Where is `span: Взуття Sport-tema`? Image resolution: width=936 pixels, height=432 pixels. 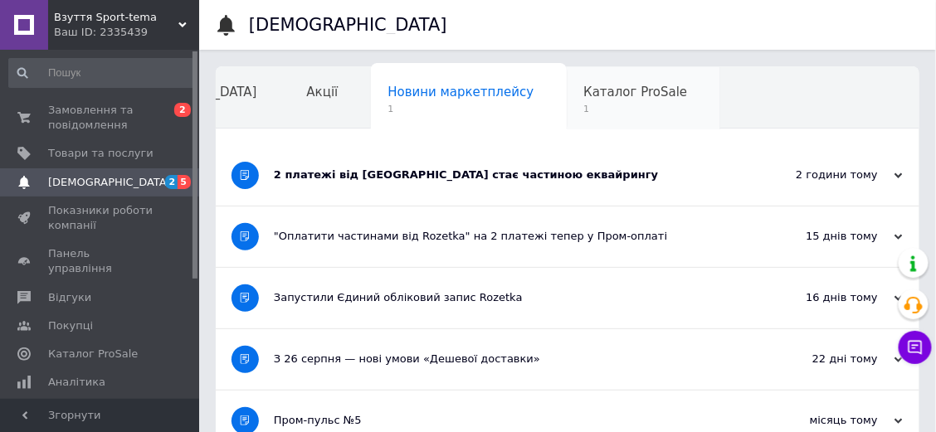
span: Взуття Sport-tema is located at coordinates (116, 17).